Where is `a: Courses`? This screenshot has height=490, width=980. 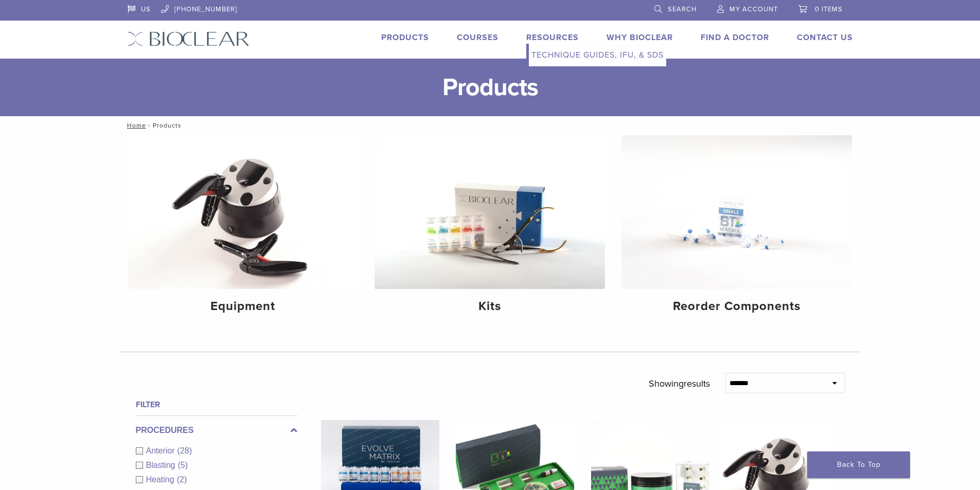 a: Courses is located at coordinates (478, 38).